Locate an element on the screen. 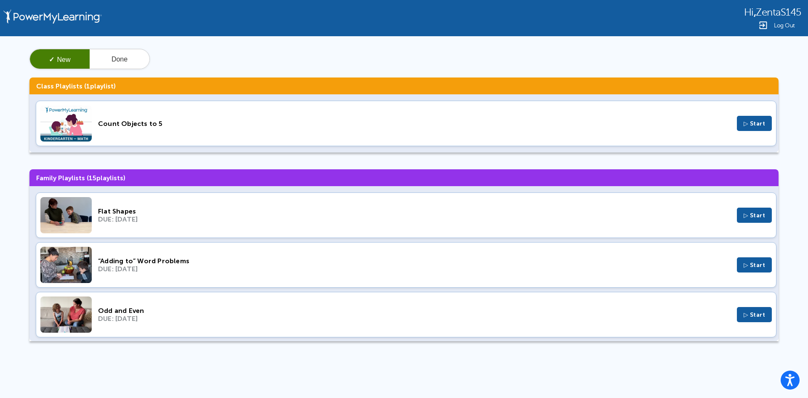  div: “Adding to” Word Problems is located at coordinates (414, 260).